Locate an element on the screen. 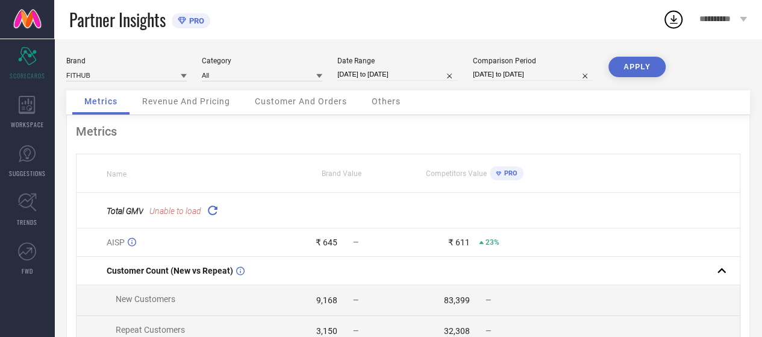 The image size is (762, 337). div: Brand is located at coordinates (127, 61).